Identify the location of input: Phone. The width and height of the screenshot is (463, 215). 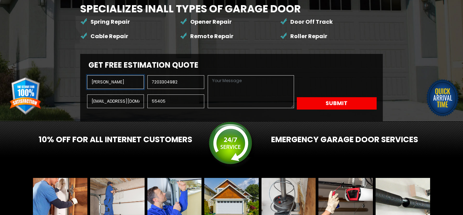
(176, 82).